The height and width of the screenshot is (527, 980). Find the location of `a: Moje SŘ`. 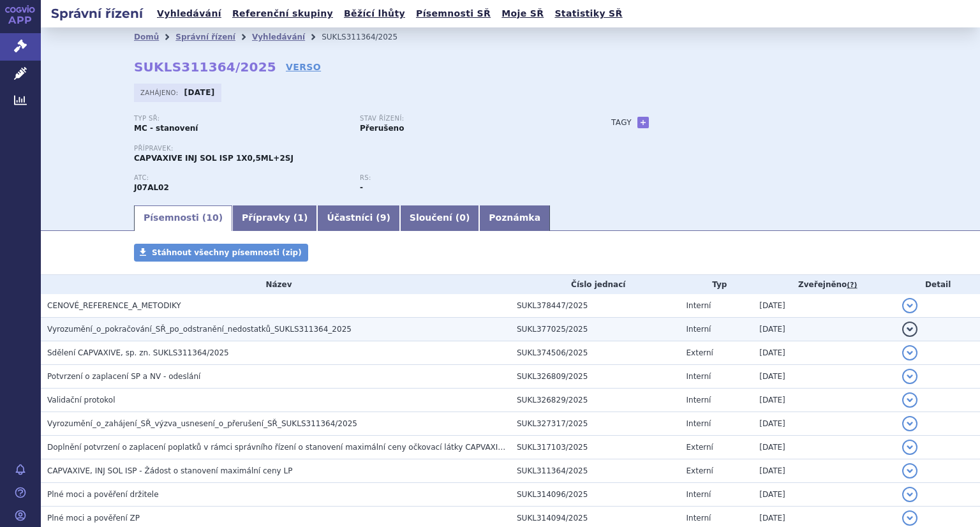

a: Moje SŘ is located at coordinates (522, 13).